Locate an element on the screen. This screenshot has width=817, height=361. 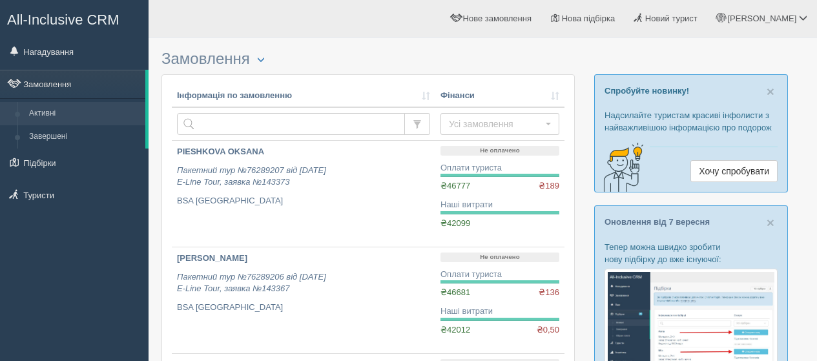
span: ₴136 is located at coordinates (549, 293).